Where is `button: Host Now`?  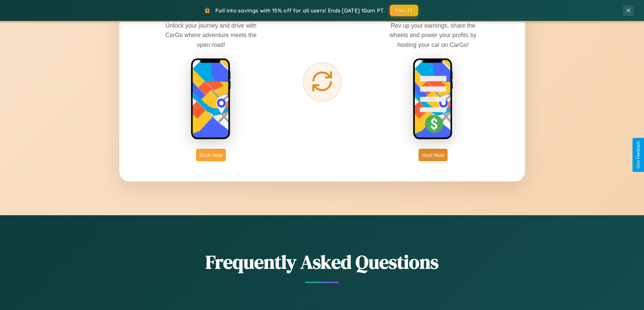
button: Host Now is located at coordinates (433, 155).